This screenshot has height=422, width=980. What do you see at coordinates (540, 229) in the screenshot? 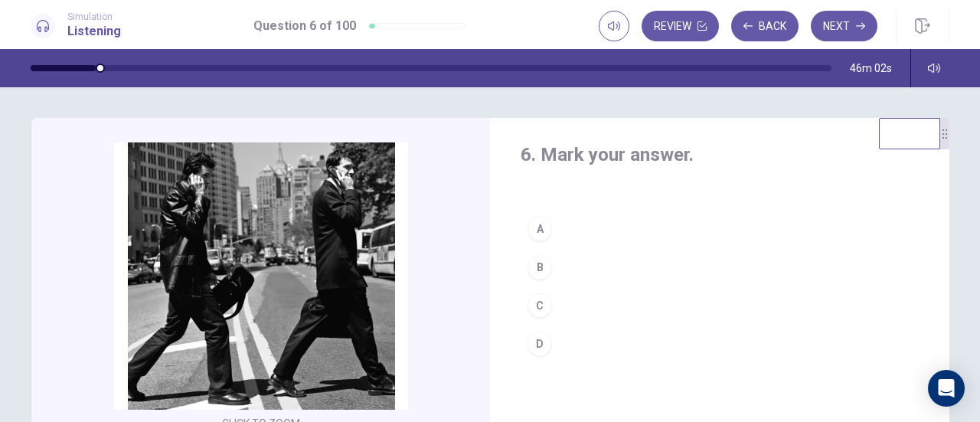
I see `div: A` at bounding box center [540, 229].